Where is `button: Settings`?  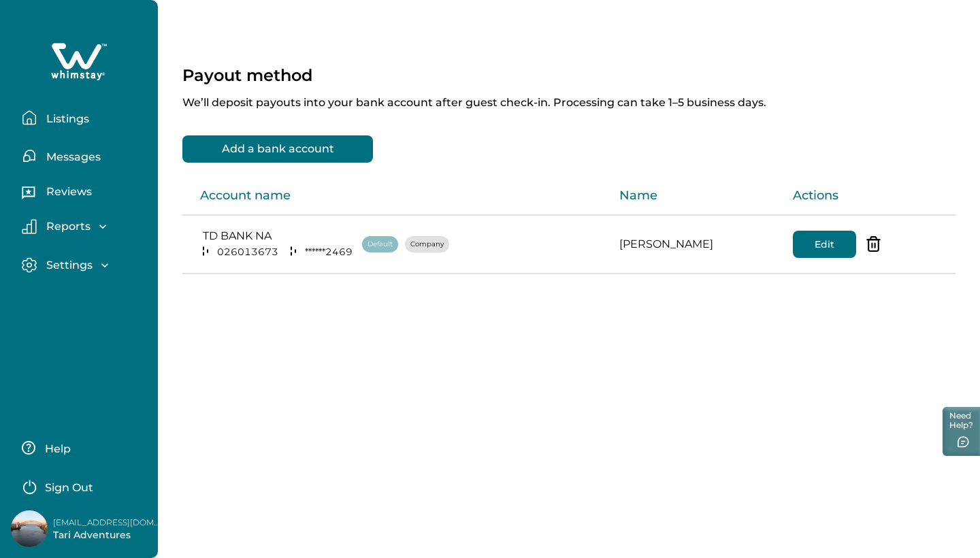 button: Settings is located at coordinates (84, 265).